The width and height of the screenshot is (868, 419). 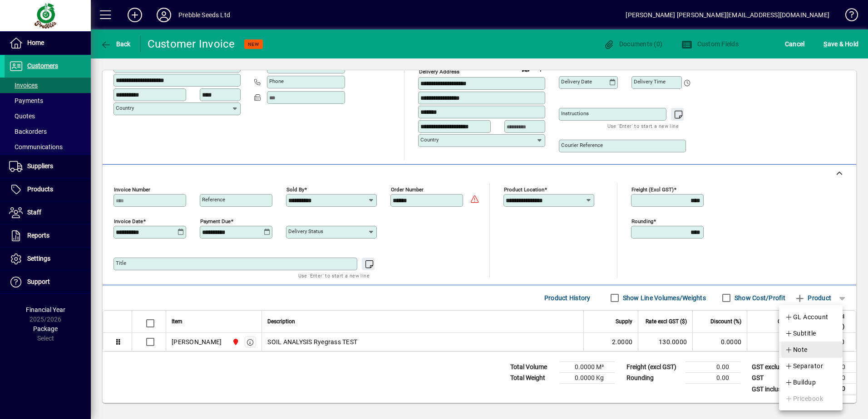 What do you see at coordinates (804, 366) in the screenshot?
I see `span: Separator` at bounding box center [804, 366].